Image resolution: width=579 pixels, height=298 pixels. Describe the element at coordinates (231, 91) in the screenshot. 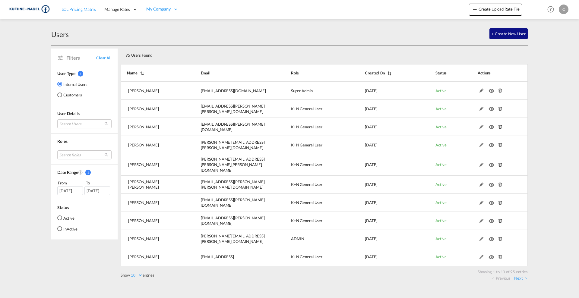

I see `td: dinesh.kumar@freightify.co` at that location.